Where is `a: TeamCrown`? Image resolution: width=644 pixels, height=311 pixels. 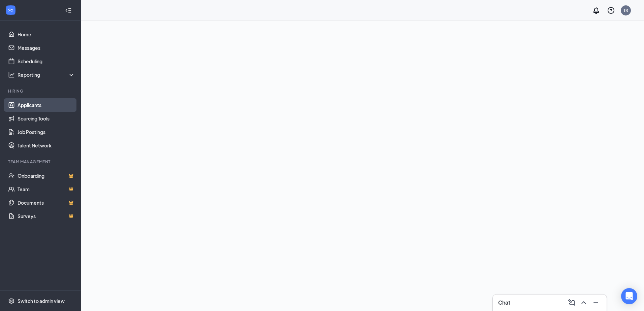 a: TeamCrown is located at coordinates (47, 189).